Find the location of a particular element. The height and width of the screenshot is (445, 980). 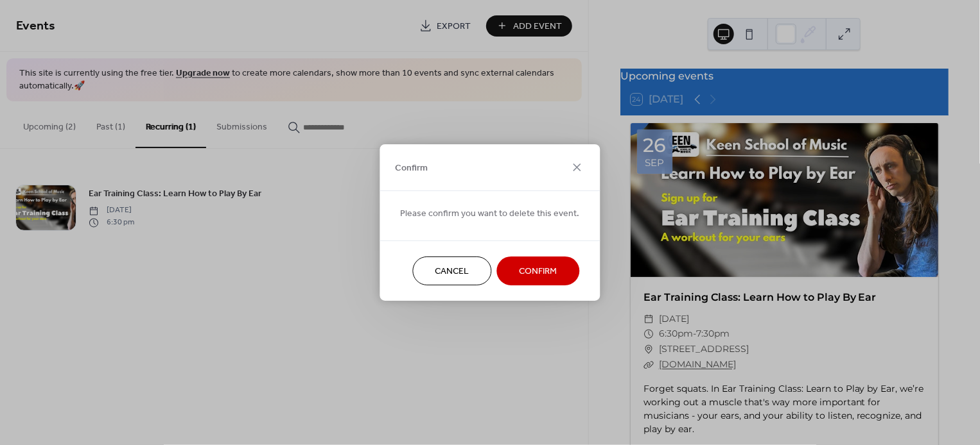

span: Cancel is located at coordinates (452, 272).